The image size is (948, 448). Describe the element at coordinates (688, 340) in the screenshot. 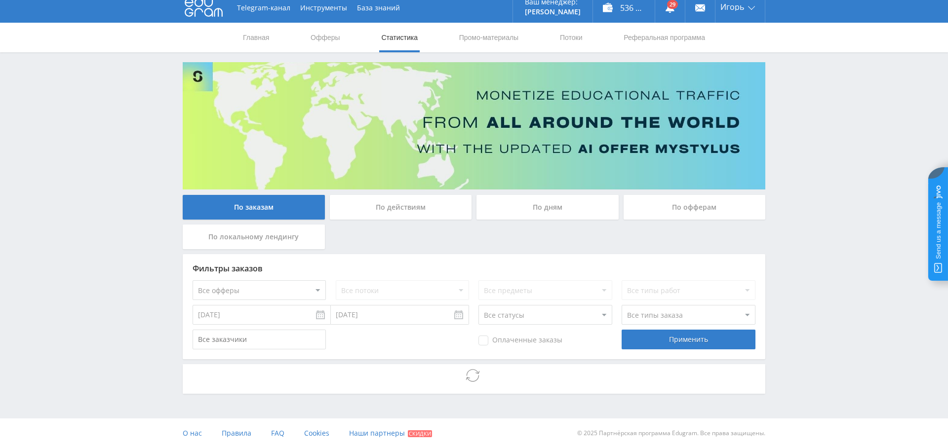

I see `div: Применить` at that location.